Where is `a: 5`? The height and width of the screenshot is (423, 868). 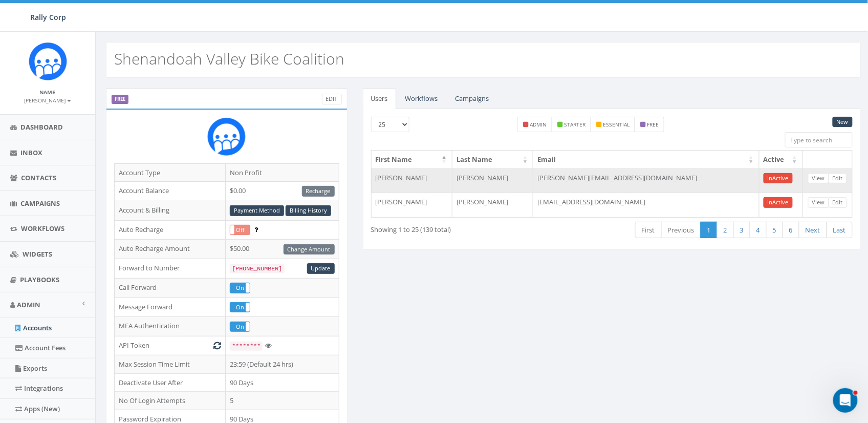 a: 5 is located at coordinates (774, 230).